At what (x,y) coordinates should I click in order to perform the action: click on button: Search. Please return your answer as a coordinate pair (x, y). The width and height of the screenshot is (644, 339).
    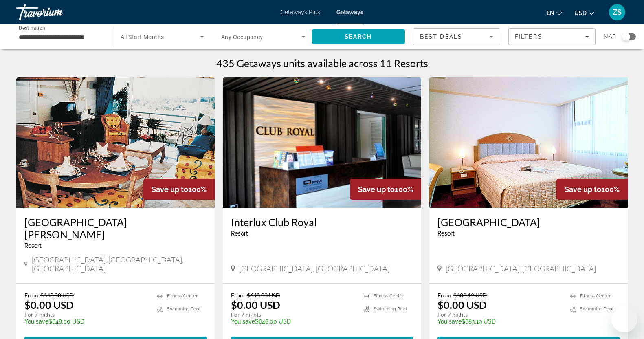
    Looking at the image, I should click on (358, 37).